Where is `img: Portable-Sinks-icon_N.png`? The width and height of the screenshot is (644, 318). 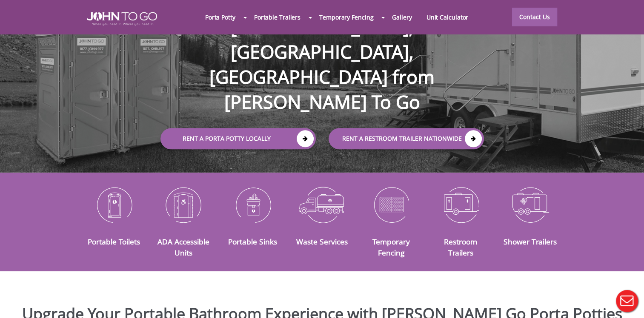
img: Portable-Sinks-icon_N.png is located at coordinates (252, 204).